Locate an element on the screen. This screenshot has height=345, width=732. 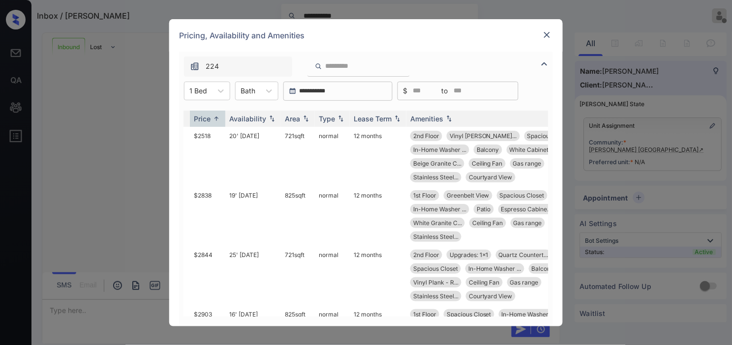
div: Pricing, Availability and Amenities is located at coordinates (366, 35).